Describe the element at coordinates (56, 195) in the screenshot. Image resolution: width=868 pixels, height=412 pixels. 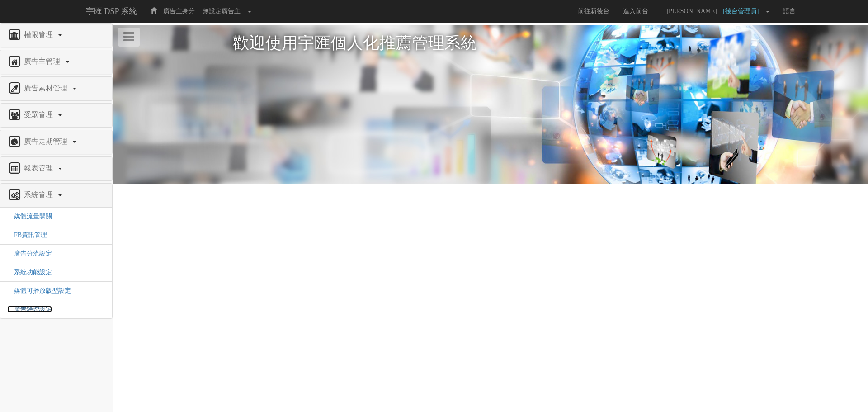
I see `a: 系統管理` at that location.